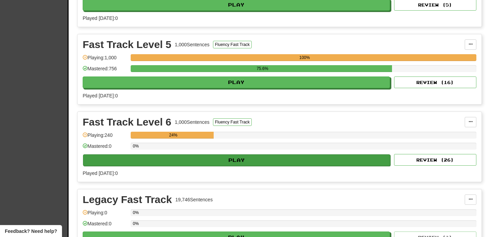  I want to click on div: Mastered: 756, so click(105, 71).